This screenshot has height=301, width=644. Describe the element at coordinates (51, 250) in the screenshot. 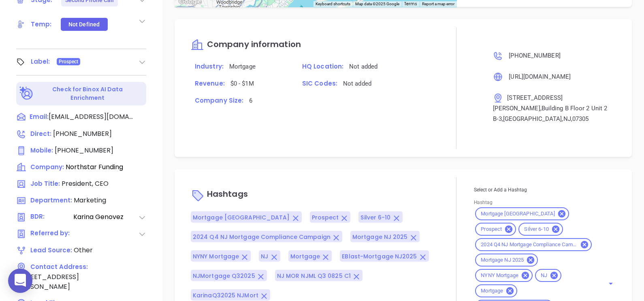

I see `span: Lead Source:` at that location.